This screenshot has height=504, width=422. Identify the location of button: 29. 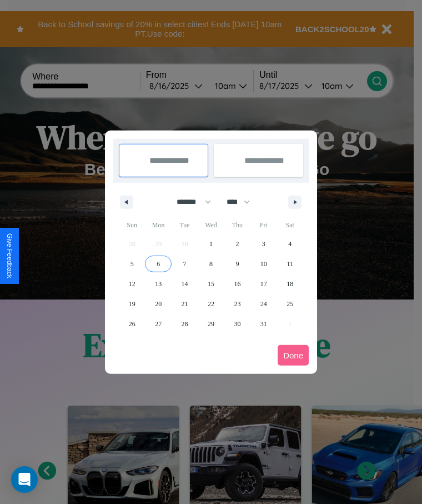
(211, 324).